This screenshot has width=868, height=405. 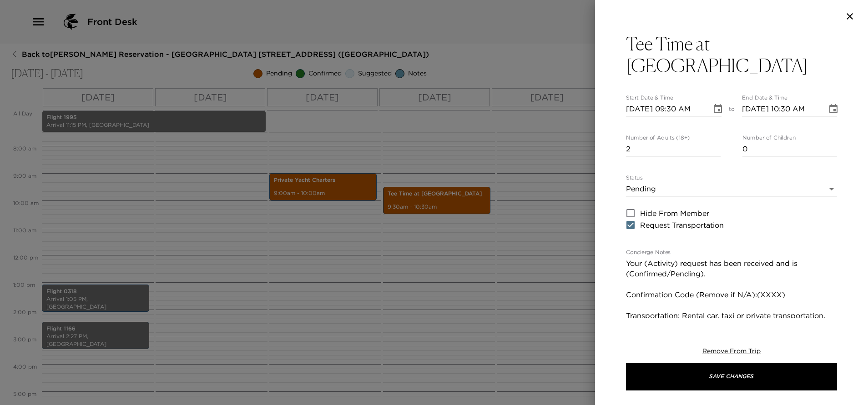 What do you see at coordinates (732, 189) in the screenshot?
I see `div: Pending` at bounding box center [732, 189].